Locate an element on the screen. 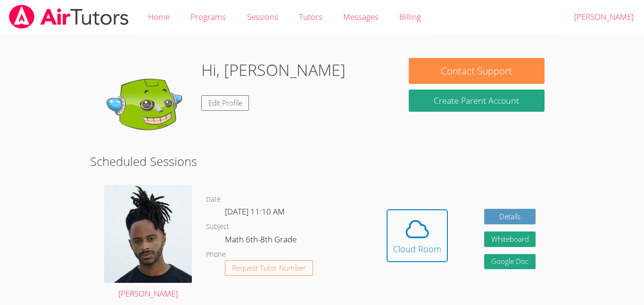 This screenshot has width=644, height=305. img: Portrait.jpg is located at coordinates (148, 234).